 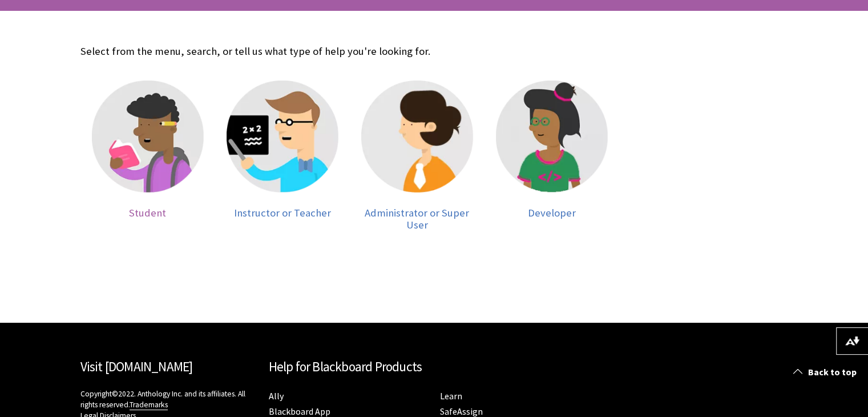 What do you see at coordinates (417, 136) in the screenshot?
I see `img: Administrator` at bounding box center [417, 136].